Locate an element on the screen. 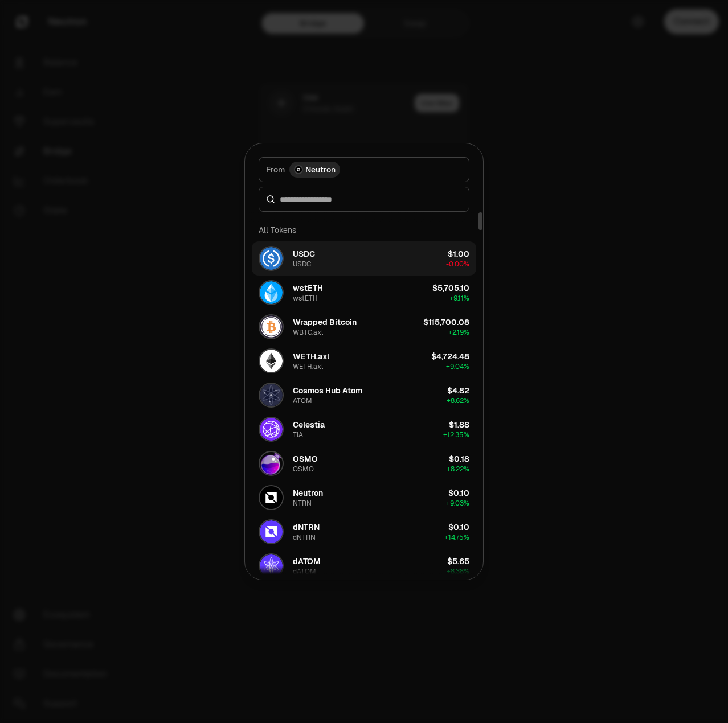 The height and width of the screenshot is (723, 728). div: $5,705.10 is located at coordinates (451, 288).